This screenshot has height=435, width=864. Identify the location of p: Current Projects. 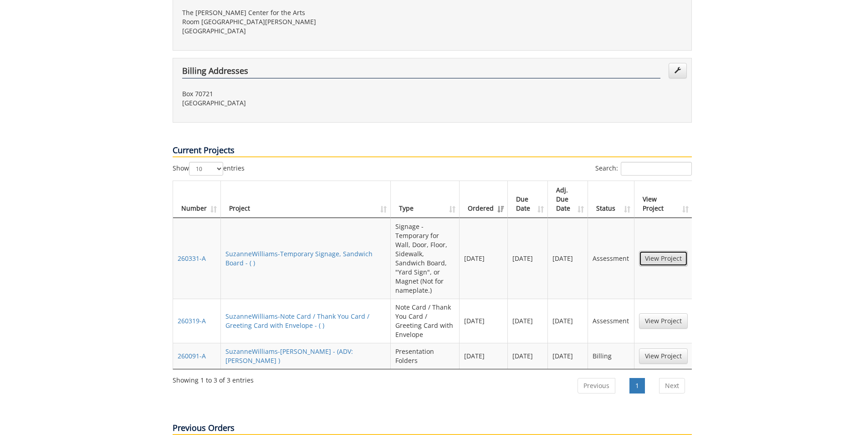
(432, 151).